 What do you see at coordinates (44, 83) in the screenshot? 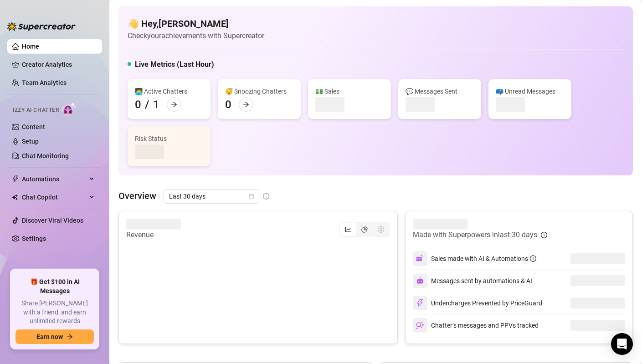
I see `a: Team Analytics` at bounding box center [44, 83].